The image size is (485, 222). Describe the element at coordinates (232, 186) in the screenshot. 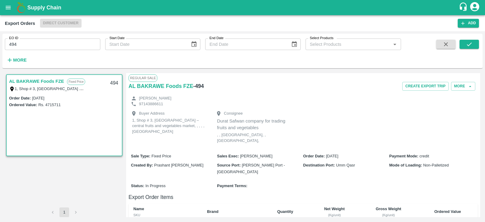

I see `b: Payment Terms :` at that location.